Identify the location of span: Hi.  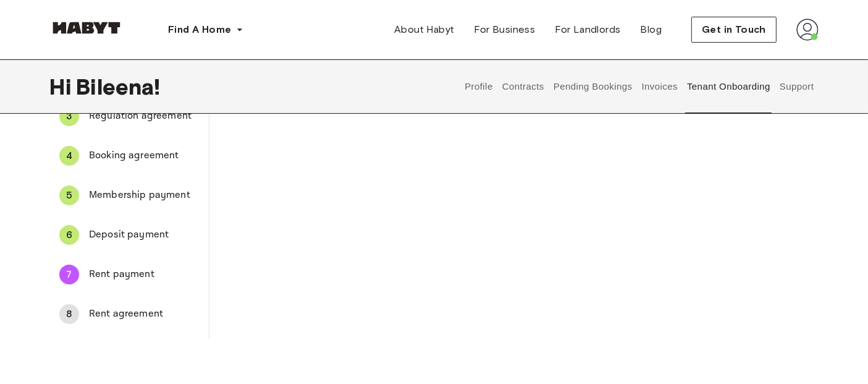
(63, 86).